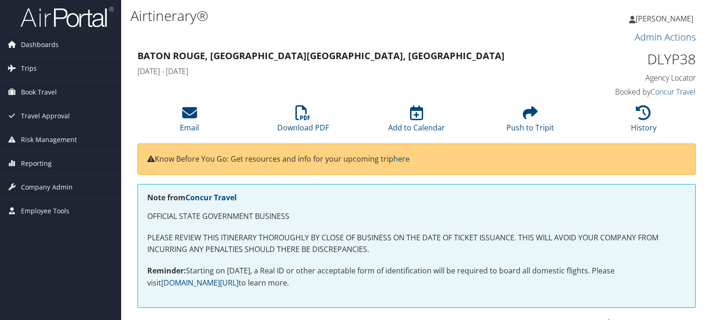 The width and height of the screenshot is (712, 320). Describe the element at coordinates (40, 45) in the screenshot. I see `span: Dashboards` at that location.